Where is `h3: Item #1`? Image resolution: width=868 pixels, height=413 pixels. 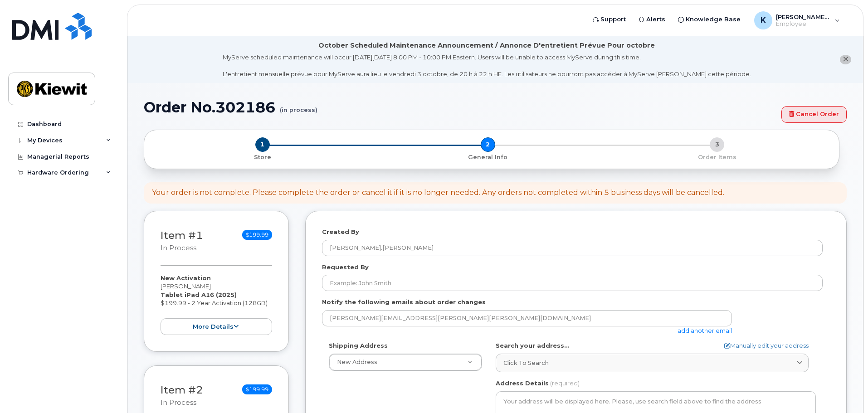
h3: Item #1 is located at coordinates (182, 241).